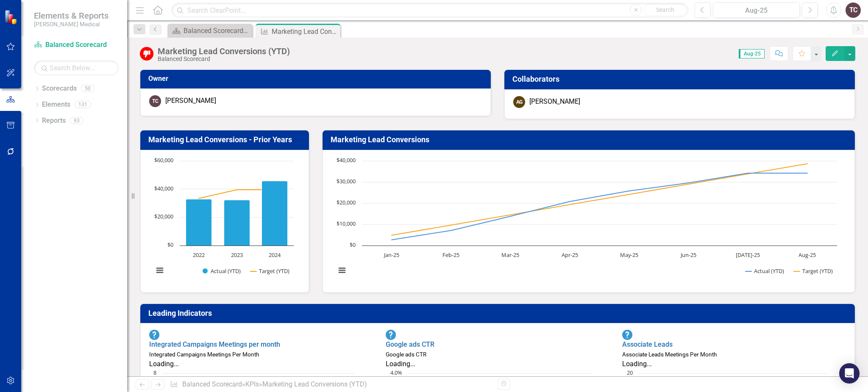  What do you see at coordinates (688, 255) in the screenshot?
I see `text: Jun-25` at bounding box center [688, 255].